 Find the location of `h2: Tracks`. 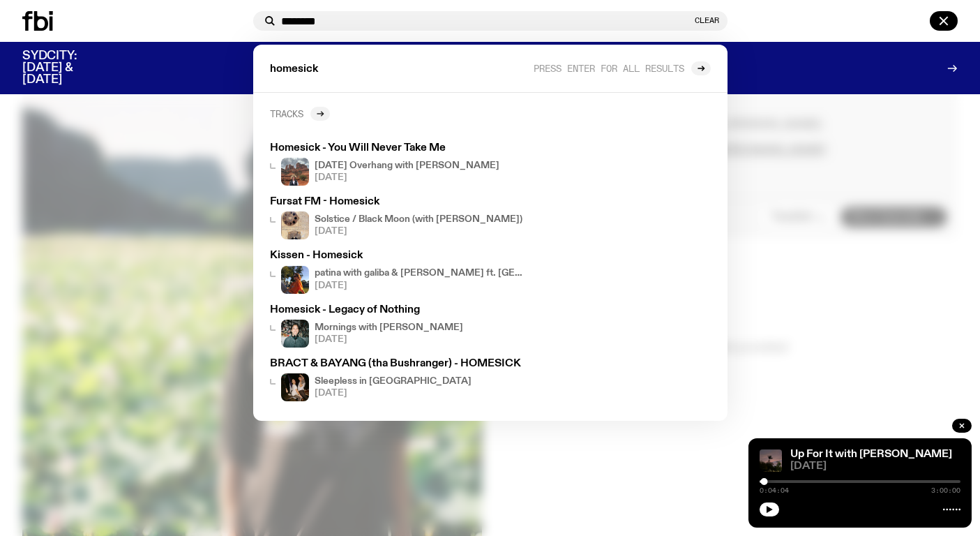

h2: Tracks is located at coordinates (287, 113).